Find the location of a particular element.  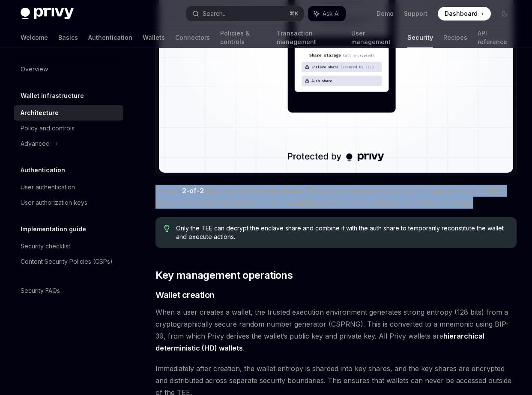

button: Search...⌘K is located at coordinates (245, 13).